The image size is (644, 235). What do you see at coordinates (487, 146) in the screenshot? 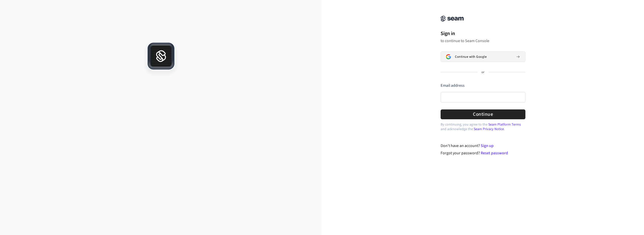
I see `a: Sign up` at bounding box center [487, 146].